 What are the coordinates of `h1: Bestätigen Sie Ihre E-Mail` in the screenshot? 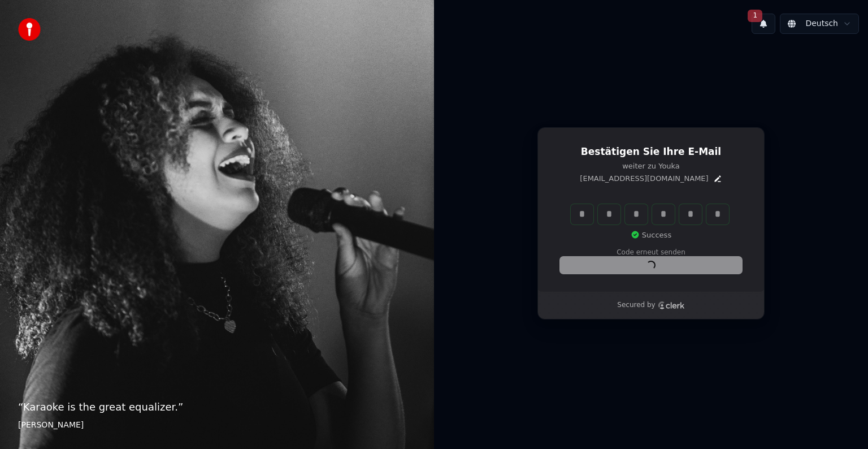 It's located at (651, 152).